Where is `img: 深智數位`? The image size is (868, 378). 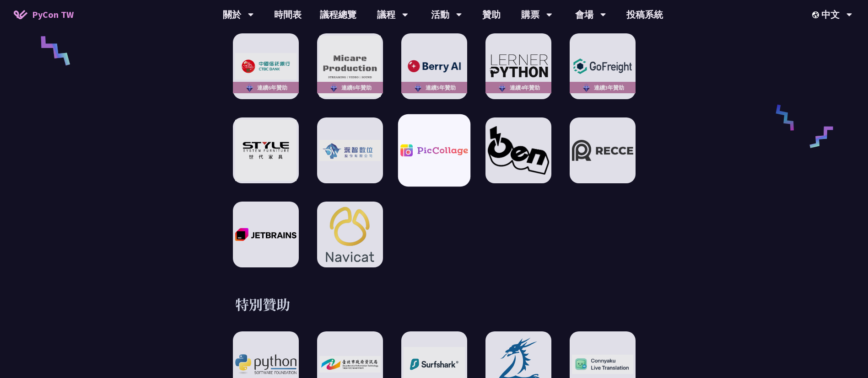 img: 深智數位 is located at coordinates (350, 150).